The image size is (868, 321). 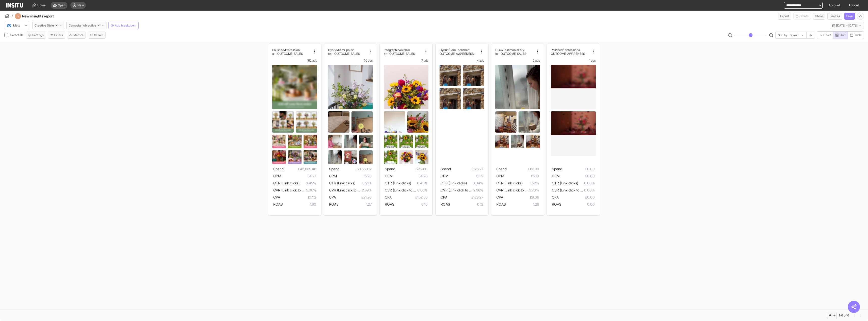 I want to click on h2: Polished/Profession, so click(x=286, y=50).